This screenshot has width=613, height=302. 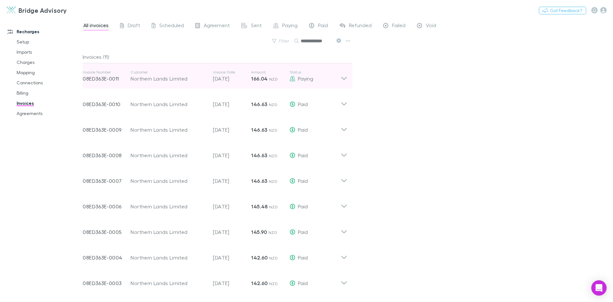 What do you see at coordinates (107, 155) in the screenshot?
I see `p: 08ED363E-0008` at bounding box center [107, 155].